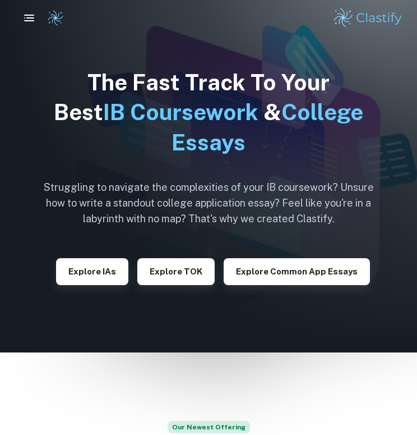 The height and width of the screenshot is (435, 417). I want to click on a: Explore IAs, so click(92, 270).